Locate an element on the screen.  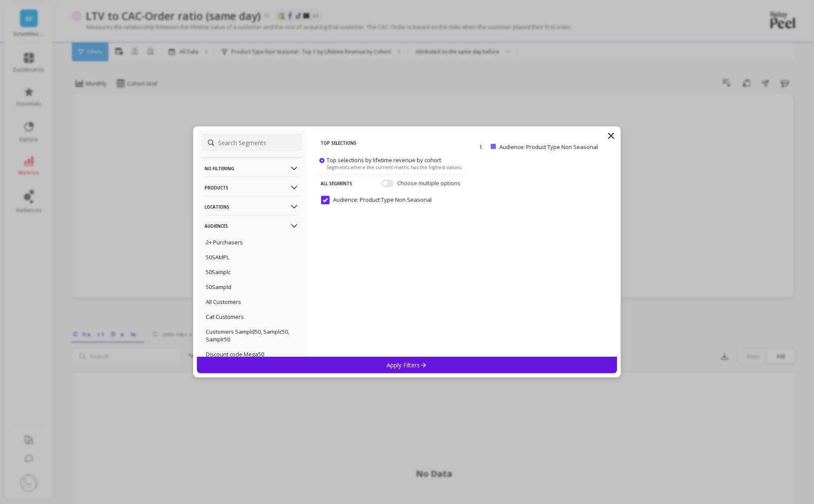
p: 50SAMPL is located at coordinates (217, 257).